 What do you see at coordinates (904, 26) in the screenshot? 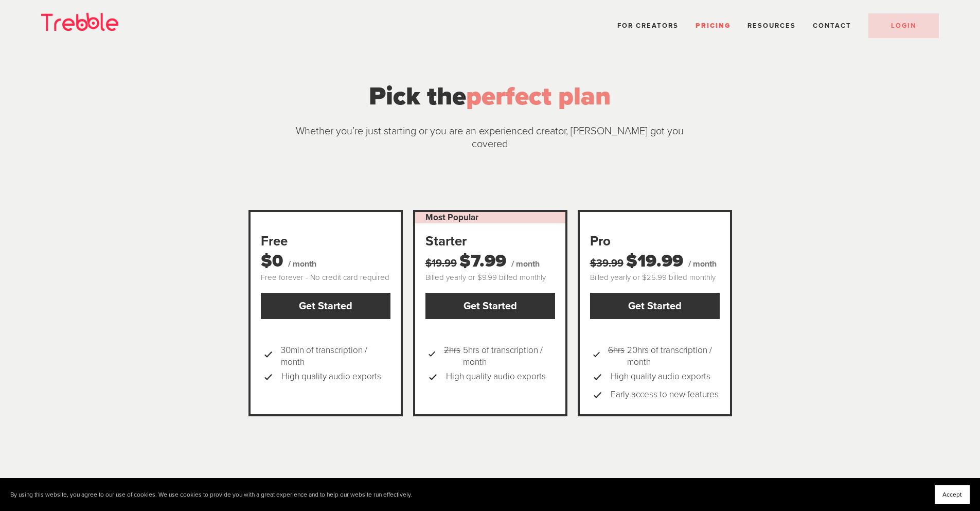
I see `a: LOGIN` at bounding box center [904, 26].